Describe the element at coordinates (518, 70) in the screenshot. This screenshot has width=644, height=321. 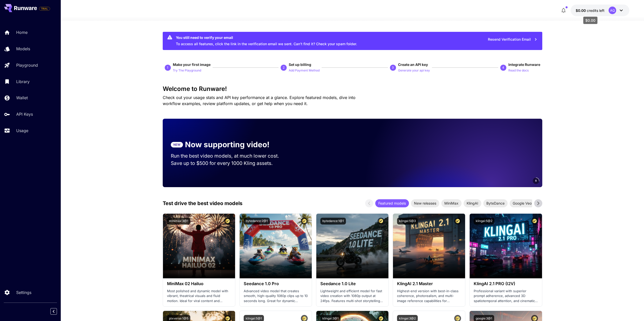
I see `p: Read the docs` at that location.